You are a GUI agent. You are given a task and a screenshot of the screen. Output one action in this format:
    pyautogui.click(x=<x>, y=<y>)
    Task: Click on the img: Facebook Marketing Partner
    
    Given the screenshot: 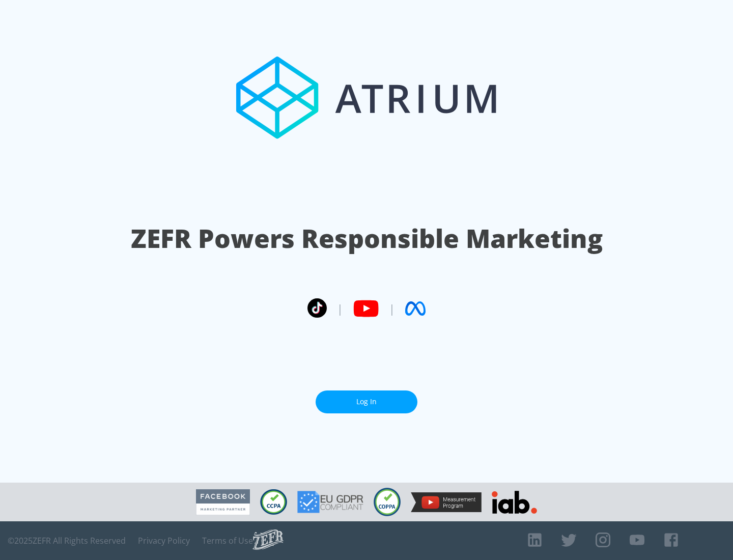 What is the action you would take?
    pyautogui.click(x=223, y=502)
    